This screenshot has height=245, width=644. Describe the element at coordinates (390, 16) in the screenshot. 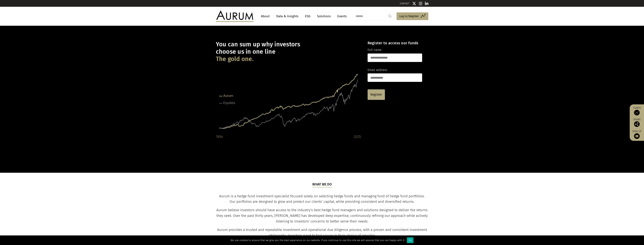

I see `input: Submit` at that location.